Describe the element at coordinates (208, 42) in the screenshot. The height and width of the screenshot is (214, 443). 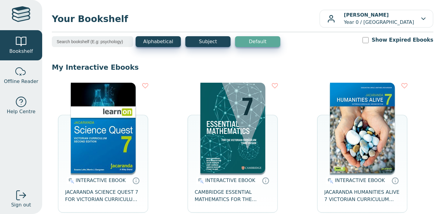
I see `button: Subject` at that location.